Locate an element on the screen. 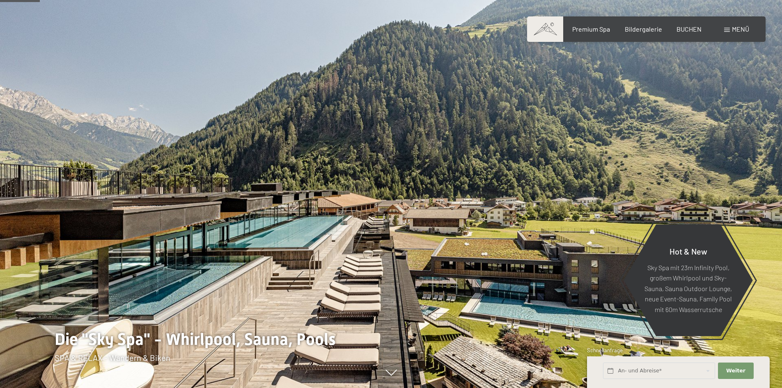 The width and height of the screenshot is (782, 388). span: Bildergalerie is located at coordinates (643, 29).